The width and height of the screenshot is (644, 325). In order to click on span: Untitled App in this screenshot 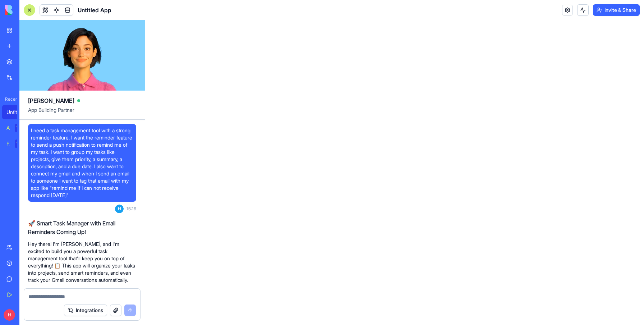, I will do `click(95, 10)`.